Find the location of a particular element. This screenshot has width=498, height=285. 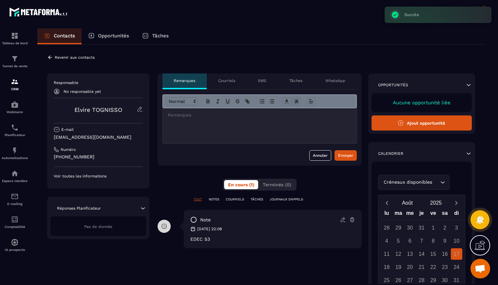

div: 6 is located at coordinates (410, 241).